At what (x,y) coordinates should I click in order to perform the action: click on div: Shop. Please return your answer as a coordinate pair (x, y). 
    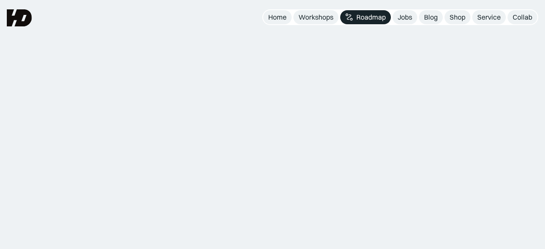
    Looking at the image, I should click on (457, 17).